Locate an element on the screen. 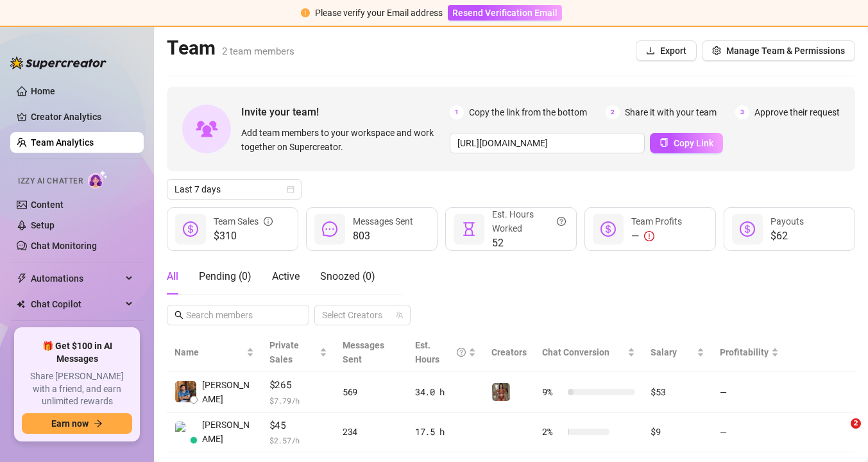 Image resolution: width=868 pixels, height=462 pixels. a: Team Analytics is located at coordinates (62, 142).